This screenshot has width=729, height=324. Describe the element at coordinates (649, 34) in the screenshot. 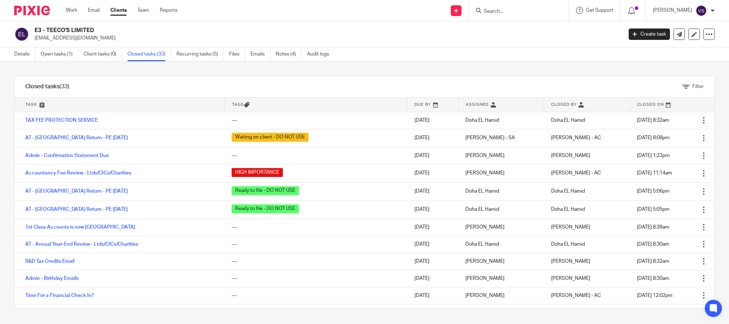

I see `a: Create task` at that location.